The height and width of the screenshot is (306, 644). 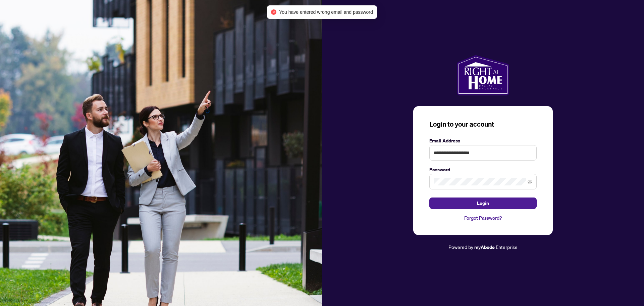 What do you see at coordinates (483, 124) in the screenshot?
I see `h3: Login to your account` at bounding box center [483, 124].